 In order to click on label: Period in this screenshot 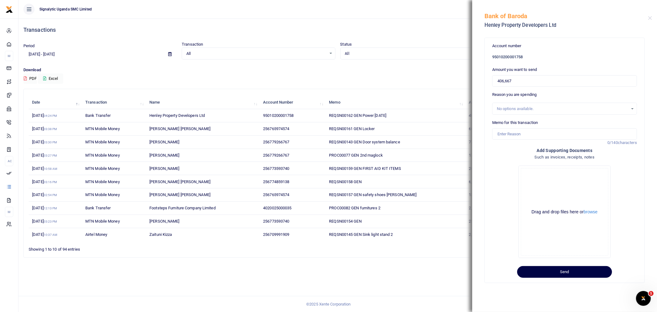, I will do `click(29, 46)`.